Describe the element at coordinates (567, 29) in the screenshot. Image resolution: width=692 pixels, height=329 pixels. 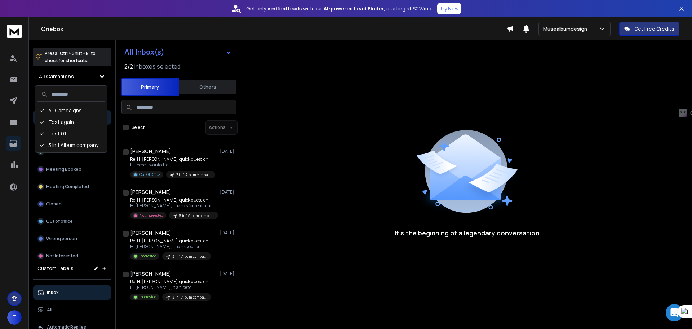
I see `p: Musealbumdesign` at that location.